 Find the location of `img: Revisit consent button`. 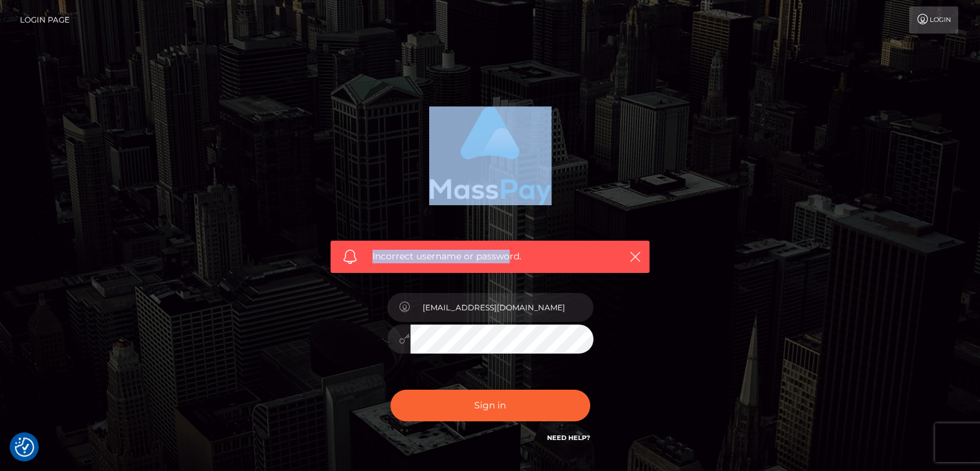

img: Revisit consent button is located at coordinates (24, 447).